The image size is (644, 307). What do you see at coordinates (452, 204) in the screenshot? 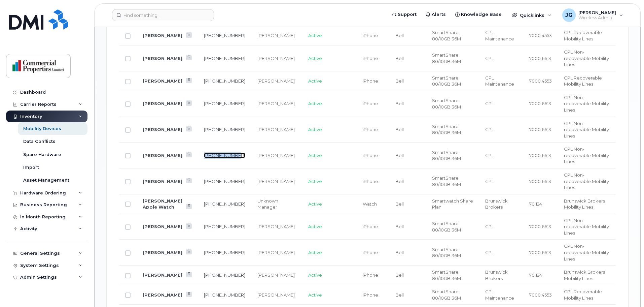
I see `span: Smartwatch Share Plan` at bounding box center [452, 204].